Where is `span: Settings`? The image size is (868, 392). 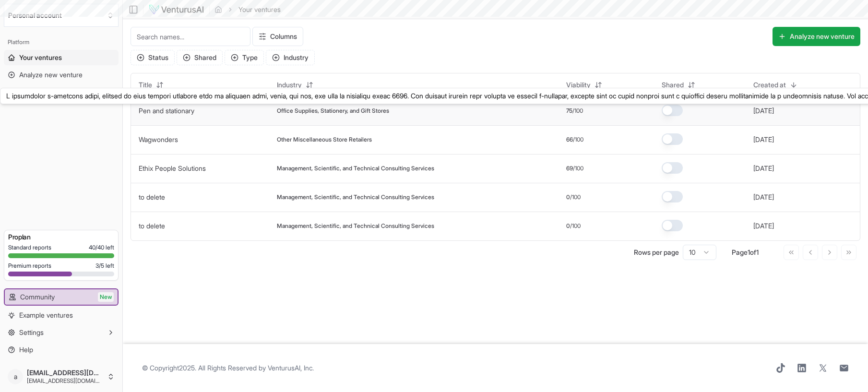
span: Settings is located at coordinates (31, 333).